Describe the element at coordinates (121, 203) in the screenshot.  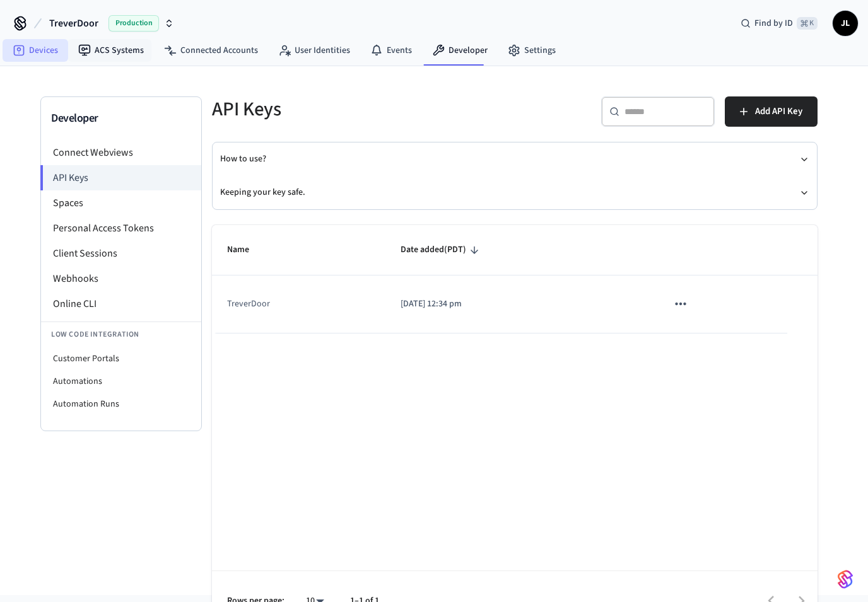
I see `li: Spaces` at that location.